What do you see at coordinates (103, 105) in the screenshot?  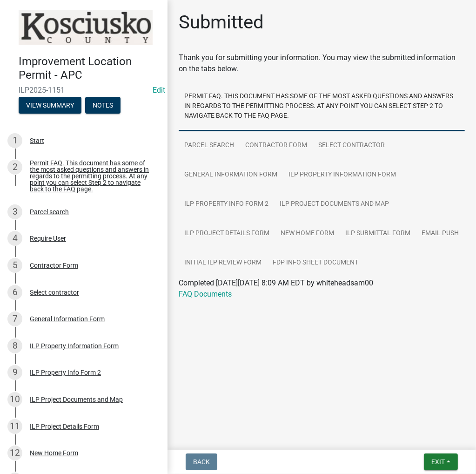 I see `button: Notes` at bounding box center [103, 105].